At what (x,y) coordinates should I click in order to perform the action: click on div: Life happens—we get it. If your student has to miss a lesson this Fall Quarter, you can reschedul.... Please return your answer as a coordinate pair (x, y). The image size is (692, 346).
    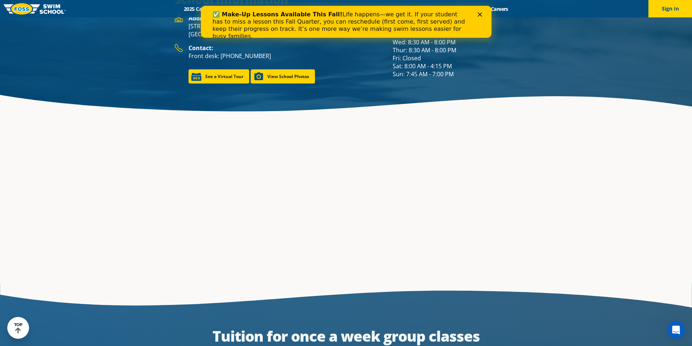
    Looking at the image, I should click on (139, 20).